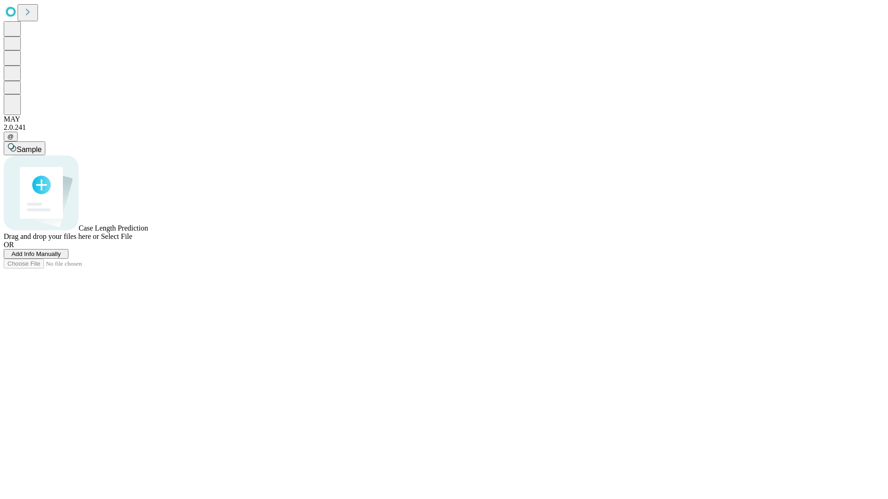  What do you see at coordinates (36, 254) in the screenshot?
I see `span: Add Info Manually` at bounding box center [36, 254].